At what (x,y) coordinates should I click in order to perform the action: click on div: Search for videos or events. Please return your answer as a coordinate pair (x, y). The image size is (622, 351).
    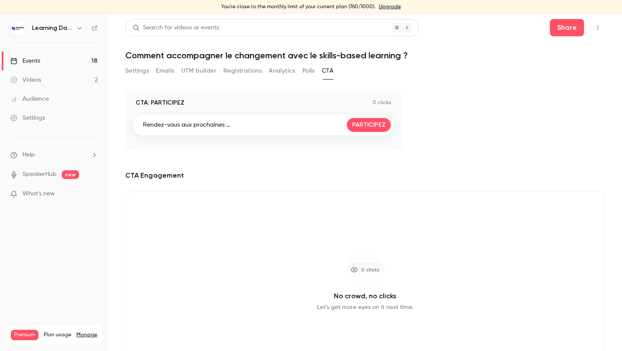
    Looking at the image, I should click on (176, 28).